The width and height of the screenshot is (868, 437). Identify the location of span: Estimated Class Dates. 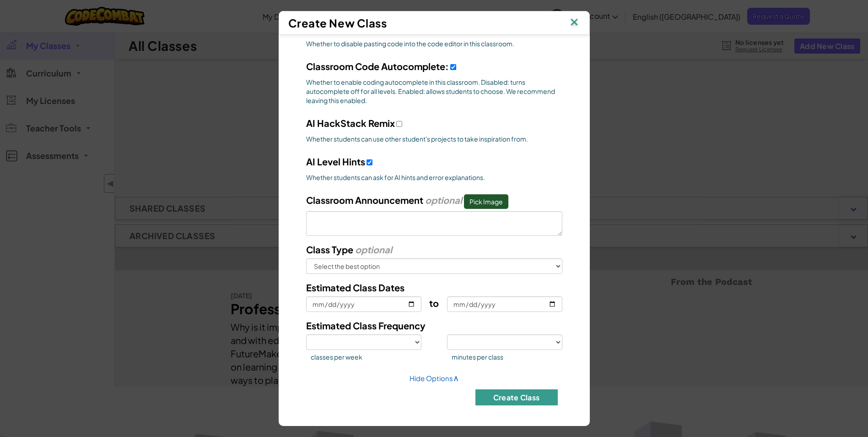
(355, 288).